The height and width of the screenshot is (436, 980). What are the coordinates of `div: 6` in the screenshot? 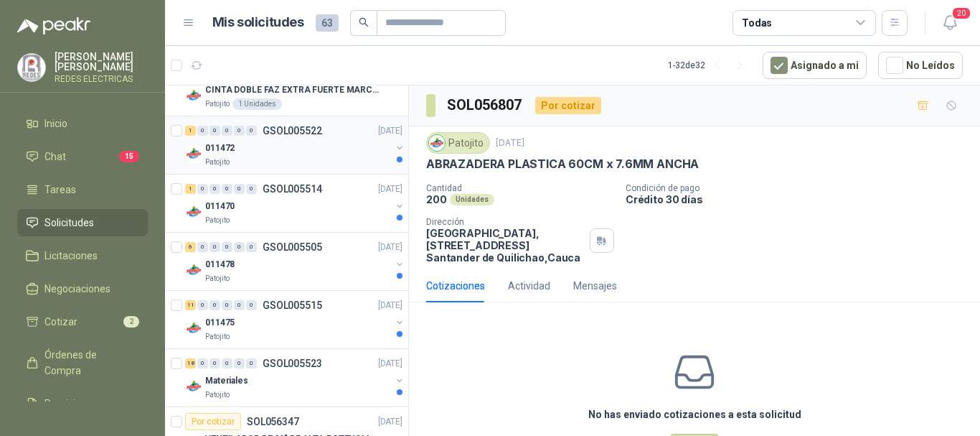 It's located at (190, 247).